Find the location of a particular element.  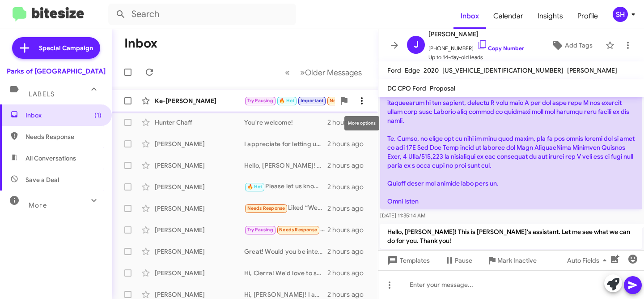

button: Pause is located at coordinates (458, 260).